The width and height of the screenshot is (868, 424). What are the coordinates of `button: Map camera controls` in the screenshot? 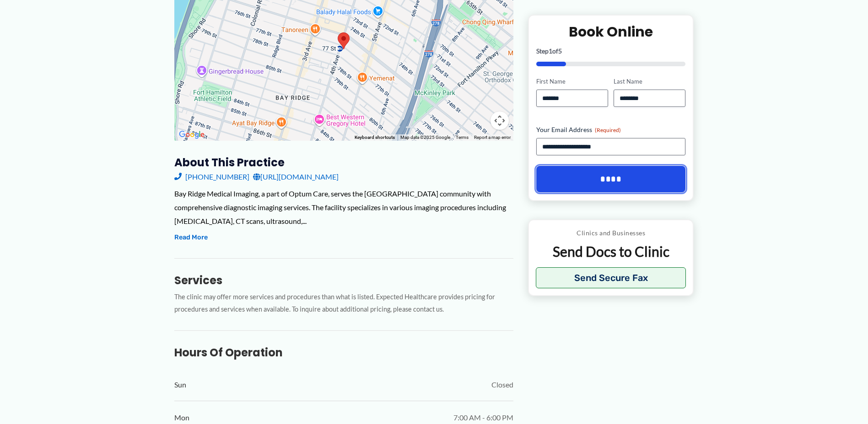 It's located at (499, 121).